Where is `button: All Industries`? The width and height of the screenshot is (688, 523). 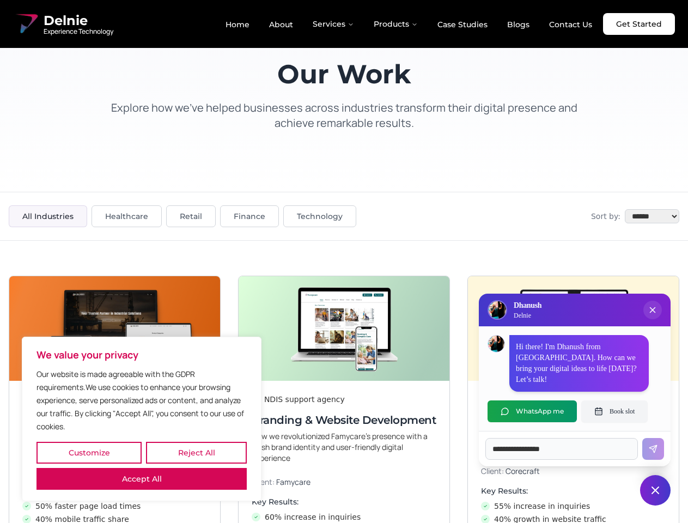
button: All Industries is located at coordinates (48, 216).